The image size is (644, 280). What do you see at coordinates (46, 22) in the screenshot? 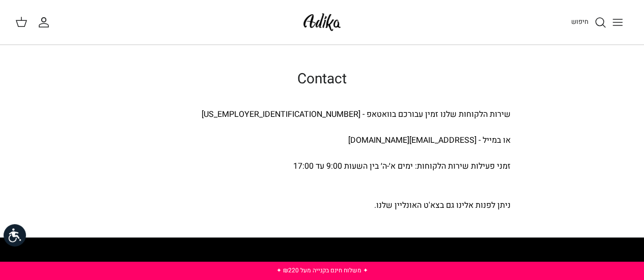
I see `a: החשבון שלי` at bounding box center [46, 22].